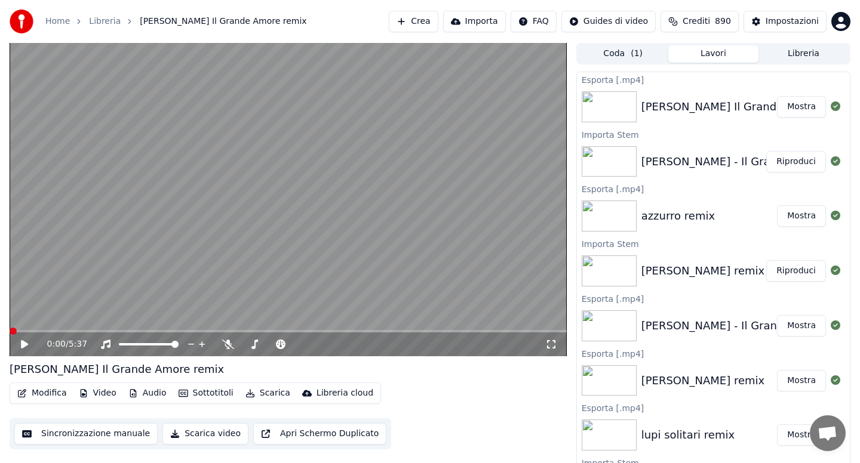  What do you see at coordinates (413, 21) in the screenshot?
I see `button: Crea` at bounding box center [413, 21].